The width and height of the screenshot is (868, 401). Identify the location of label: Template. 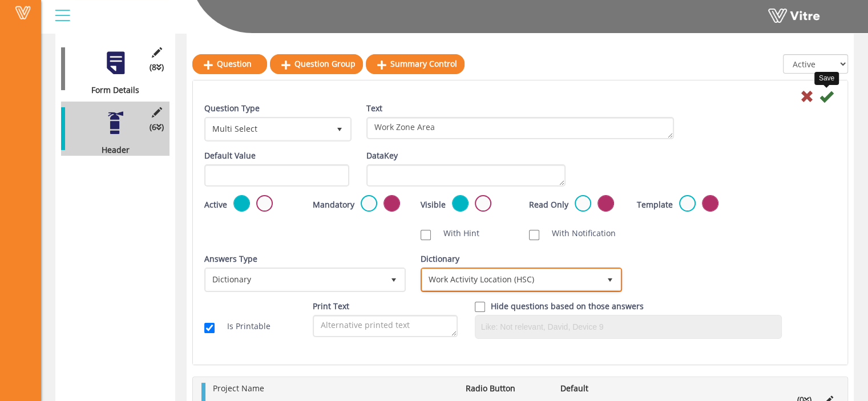
(654, 205).